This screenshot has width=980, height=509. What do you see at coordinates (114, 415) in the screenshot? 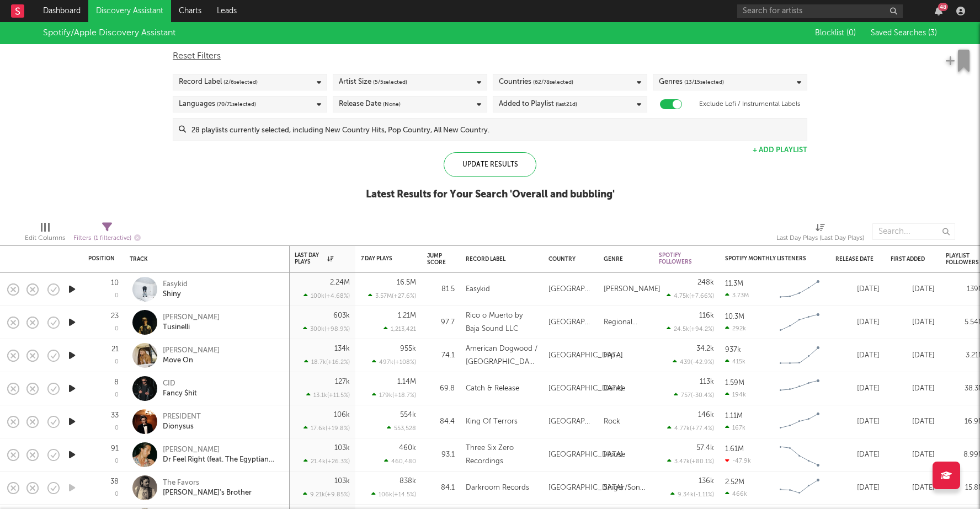
I see `div: 33` at bounding box center [114, 415].